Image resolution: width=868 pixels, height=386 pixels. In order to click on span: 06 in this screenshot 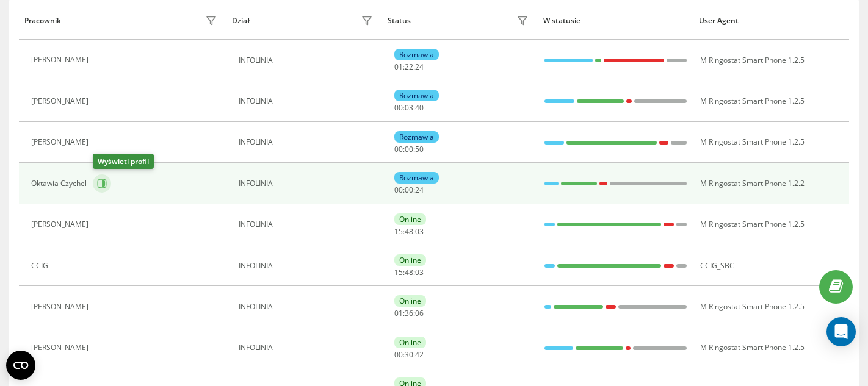, I will do `click(419, 313)`.